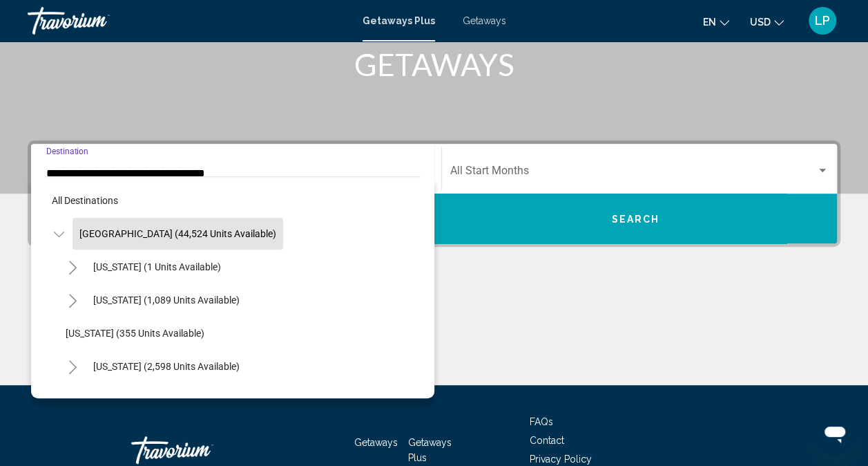  Describe the element at coordinates (72, 367) in the screenshot. I see `button: Toggle California (2,598 units available)` at that location.